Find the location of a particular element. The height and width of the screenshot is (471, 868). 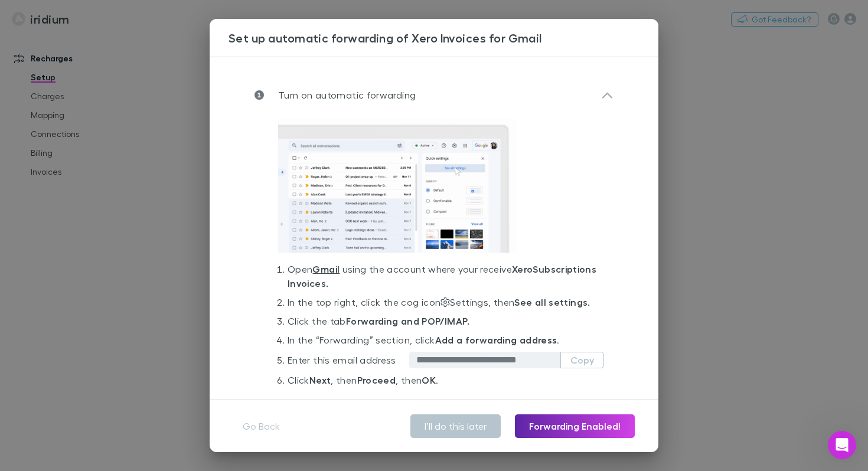

button: I’ll do this later is located at coordinates (455, 426).